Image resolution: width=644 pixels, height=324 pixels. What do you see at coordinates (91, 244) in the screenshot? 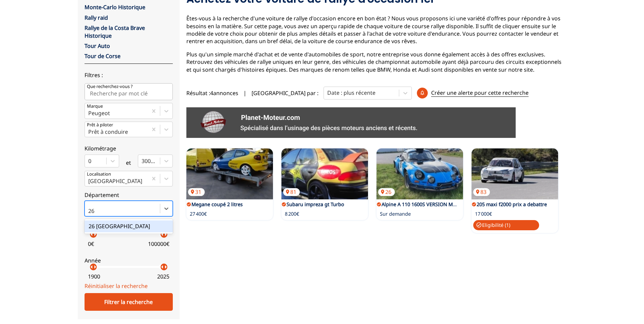
I see `p: 0 €` at bounding box center [91, 244].